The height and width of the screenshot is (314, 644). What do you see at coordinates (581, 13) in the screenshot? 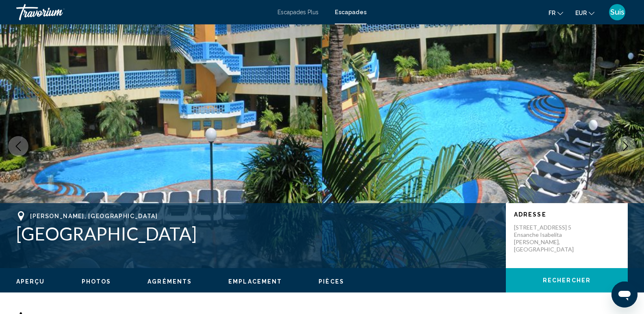
I see `font: EUR` at bounding box center [581, 13].